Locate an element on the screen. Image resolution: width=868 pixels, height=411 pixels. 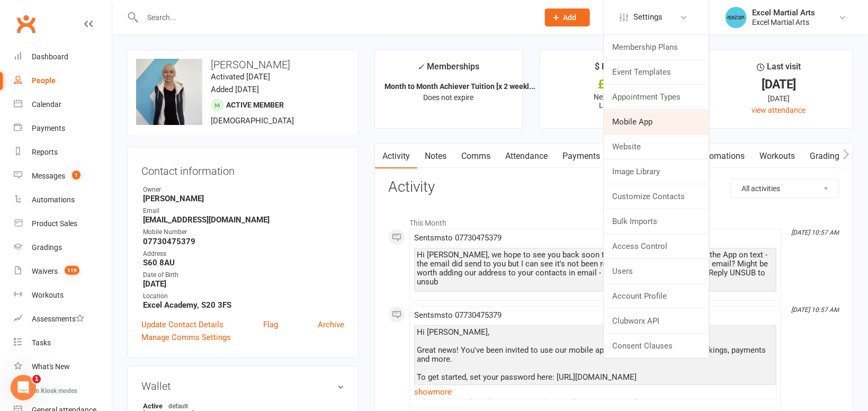
a: Flag is located at coordinates (271, 325).